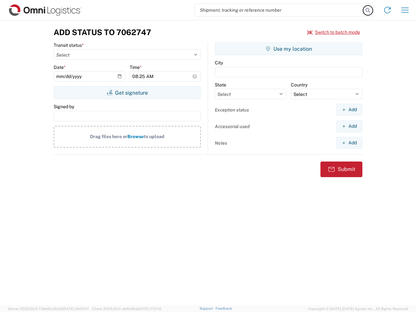 The height and width of the screenshot is (312, 416). What do you see at coordinates (108, 136) in the screenshot?
I see `span: Drag files here or` at bounding box center [108, 136].